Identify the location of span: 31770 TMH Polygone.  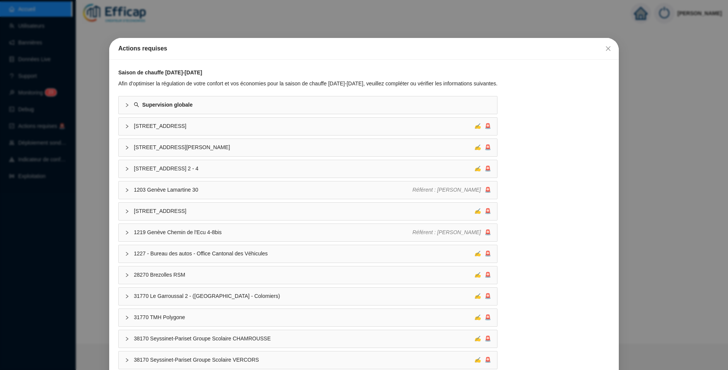
(304, 317).